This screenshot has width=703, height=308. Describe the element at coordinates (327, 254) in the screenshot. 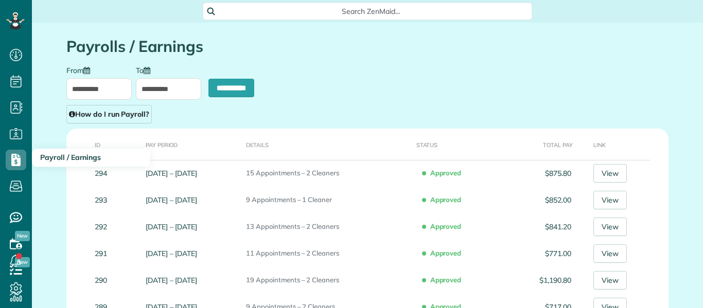

I see `td: 11 Appointments – 2 Cleaners` at that location.